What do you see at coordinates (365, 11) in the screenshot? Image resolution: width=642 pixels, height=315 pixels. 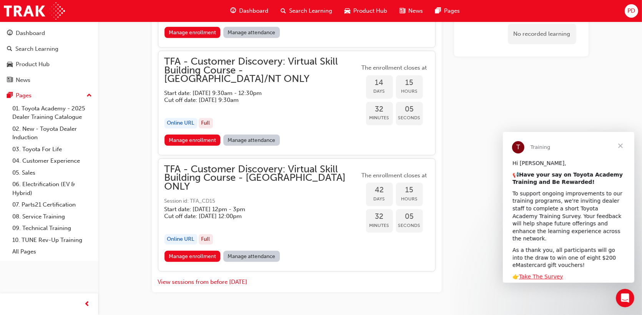 I see `a: car-iconProduct Hub` at bounding box center [365, 11].